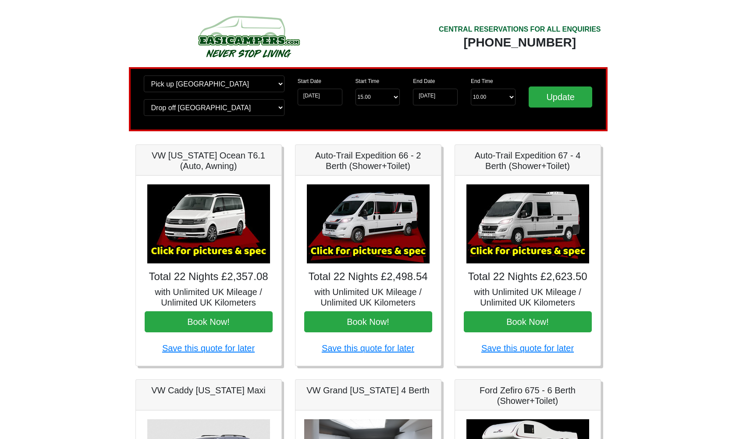 This screenshot has height=439, width=736. I want to click on img: Auto-Trail Expedition 66 - 2 Berth (Shower+Toilet), so click(368, 224).